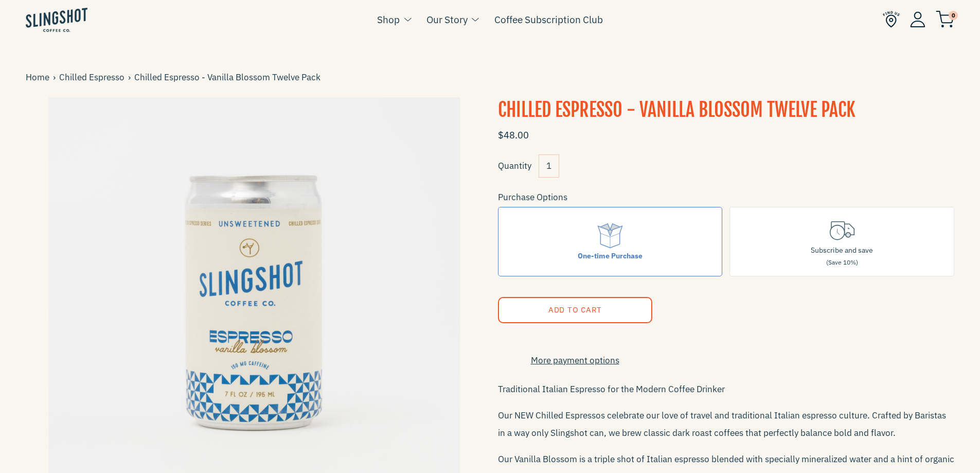 The image size is (980, 473). I want to click on span: $48.00, so click(513, 135).